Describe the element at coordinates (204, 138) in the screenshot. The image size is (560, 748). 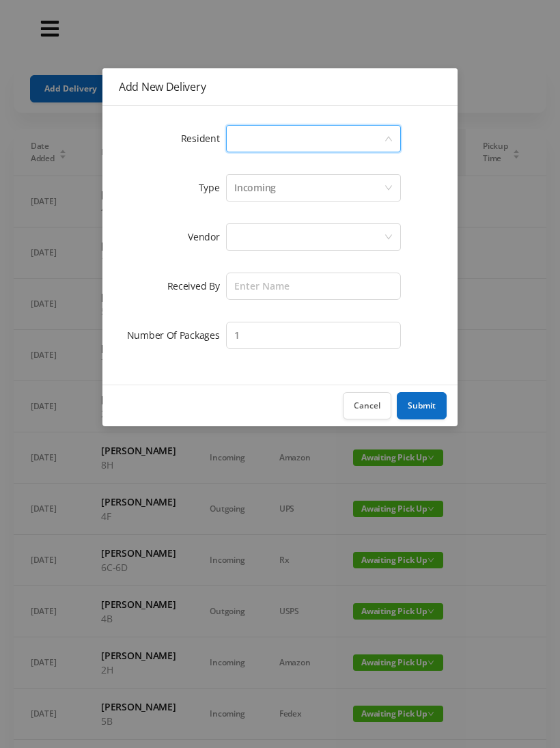
I see `label: Resident` at that location.